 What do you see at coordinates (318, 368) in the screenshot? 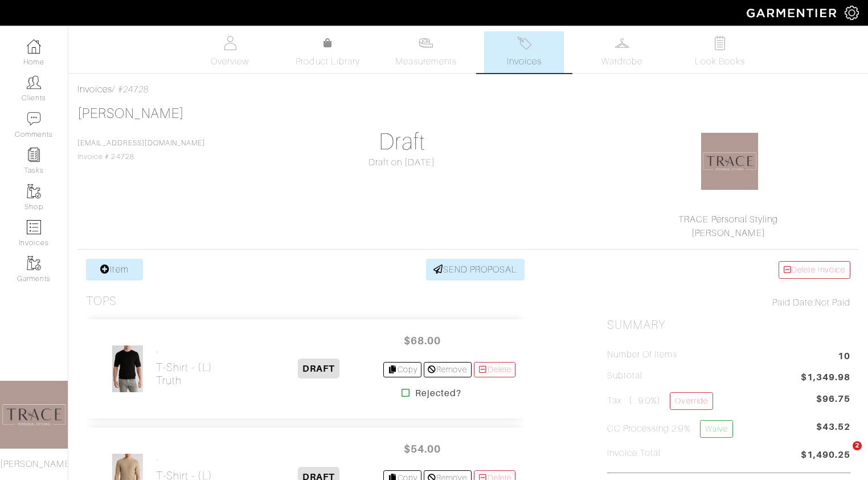
I see `span: DRAFT` at bounding box center [318, 368].